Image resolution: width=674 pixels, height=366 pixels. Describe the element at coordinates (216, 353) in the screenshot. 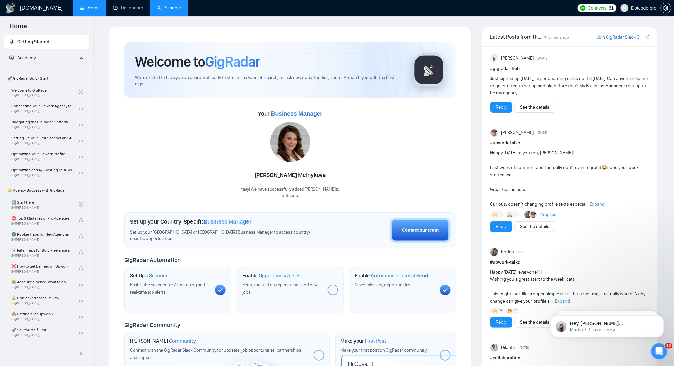

I see `span: Connect with the GigRadar Slack Community for updates, job opportunities, partnerships, and support.` at that location.